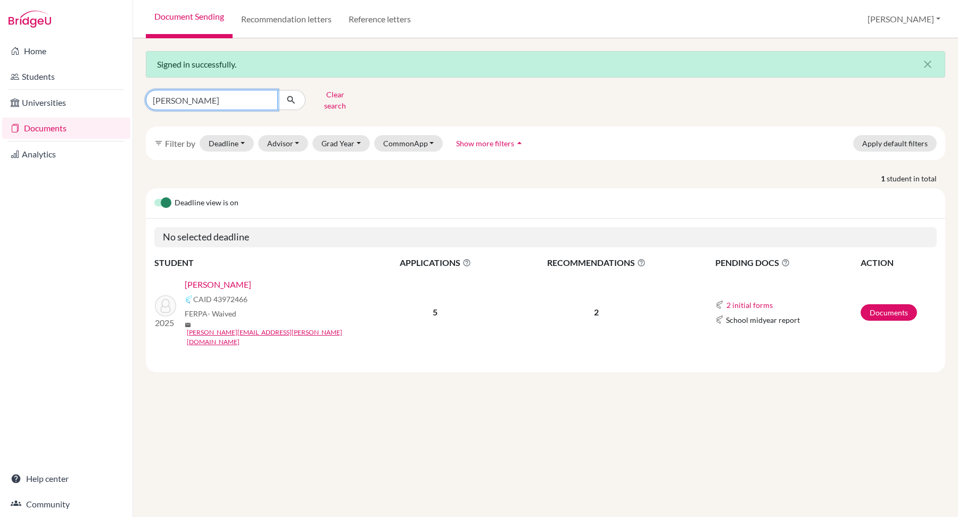  What do you see at coordinates (335, 100) in the screenshot?
I see `button: Clear search` at bounding box center [335, 100].